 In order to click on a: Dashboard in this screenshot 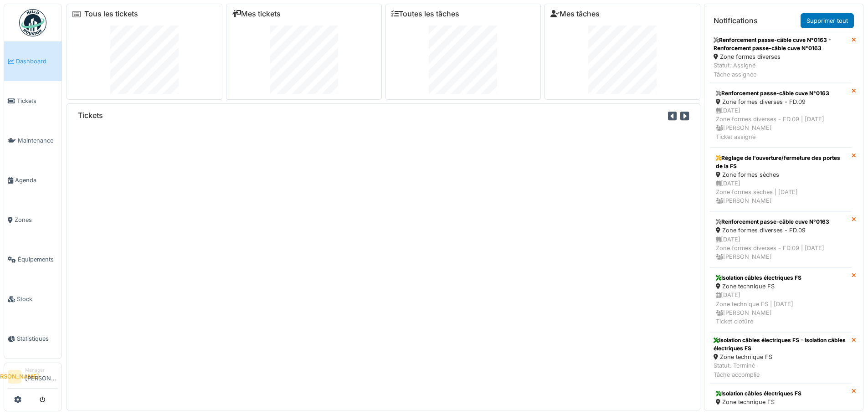, I will do `click(32, 61)`.